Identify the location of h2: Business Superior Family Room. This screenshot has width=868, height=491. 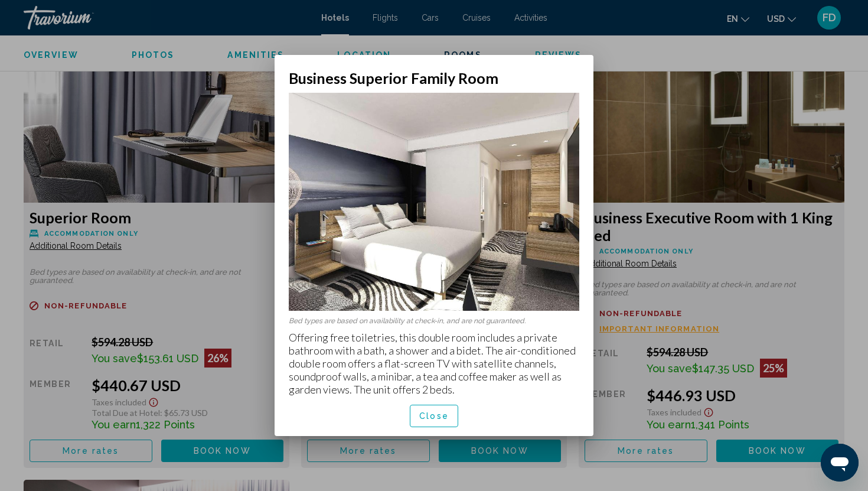
(434, 78).